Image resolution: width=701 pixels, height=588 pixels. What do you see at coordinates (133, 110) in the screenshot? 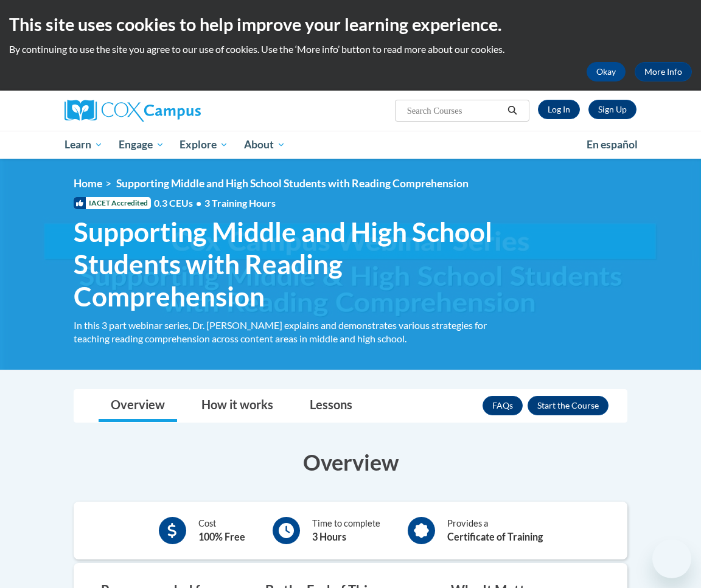
I see `img: Cox Campus` at bounding box center [133, 110].